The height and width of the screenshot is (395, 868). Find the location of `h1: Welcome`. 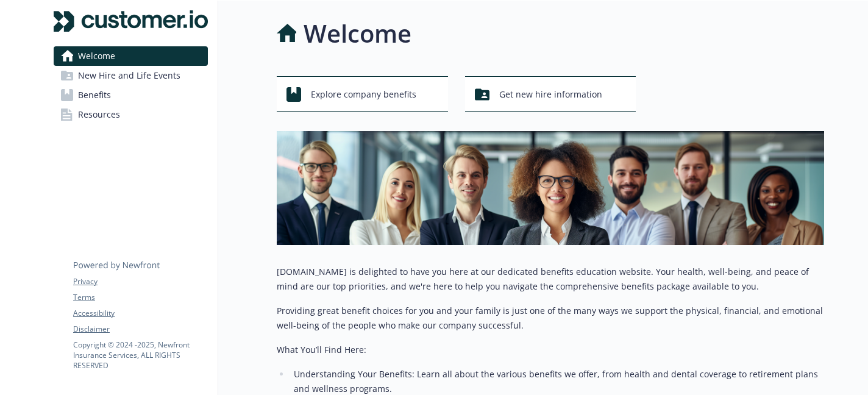

h1: Welcome is located at coordinates (357, 34).